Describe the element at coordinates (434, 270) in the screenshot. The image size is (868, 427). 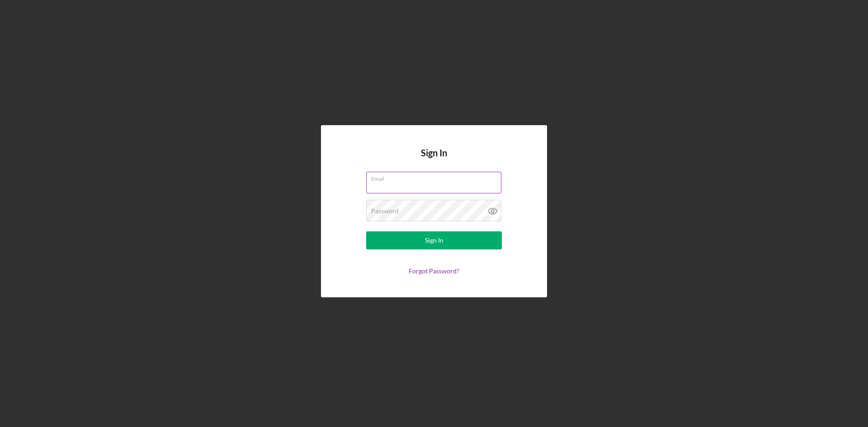
I see `a: Forgot Password?` at that location.